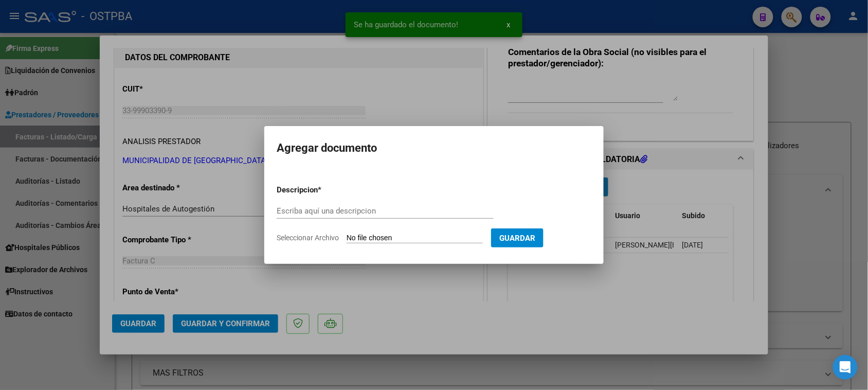 This screenshot has width=868, height=390. I want to click on h2: Agregar documento, so click(434, 148).